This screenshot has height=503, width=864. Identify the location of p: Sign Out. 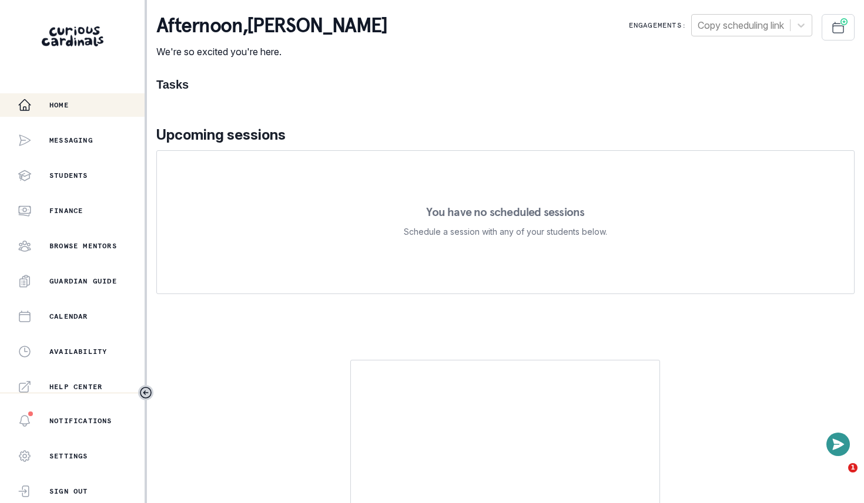
(69, 492).